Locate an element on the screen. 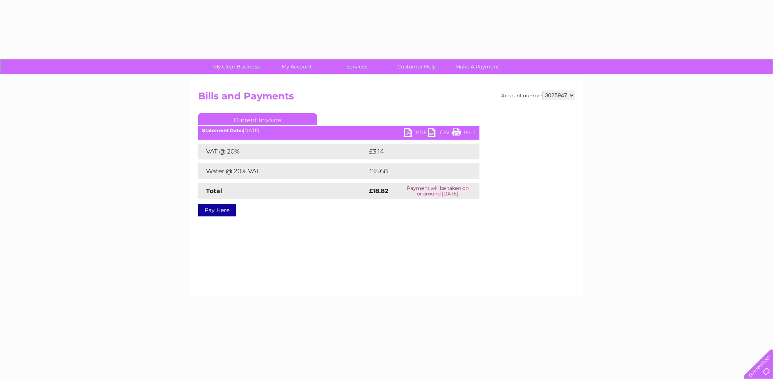 This screenshot has height=379, width=773. a: PDF is located at coordinates (416, 133).